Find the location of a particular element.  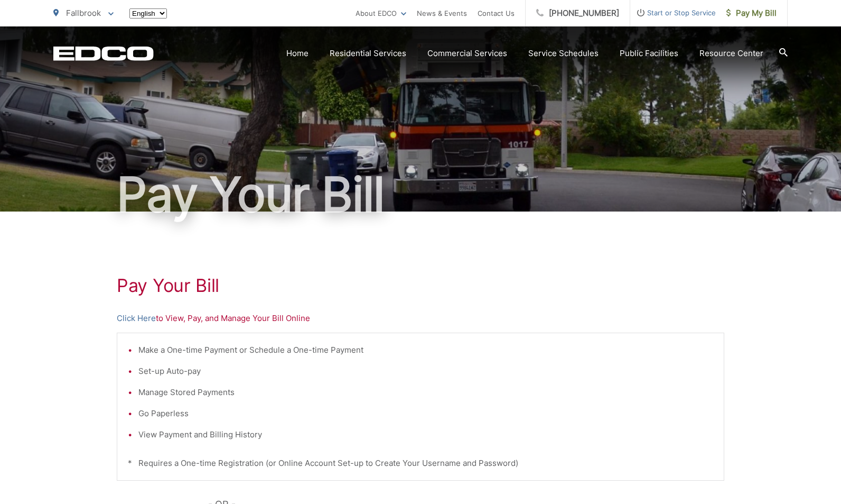

select: Select a language is located at coordinates (148, 14).